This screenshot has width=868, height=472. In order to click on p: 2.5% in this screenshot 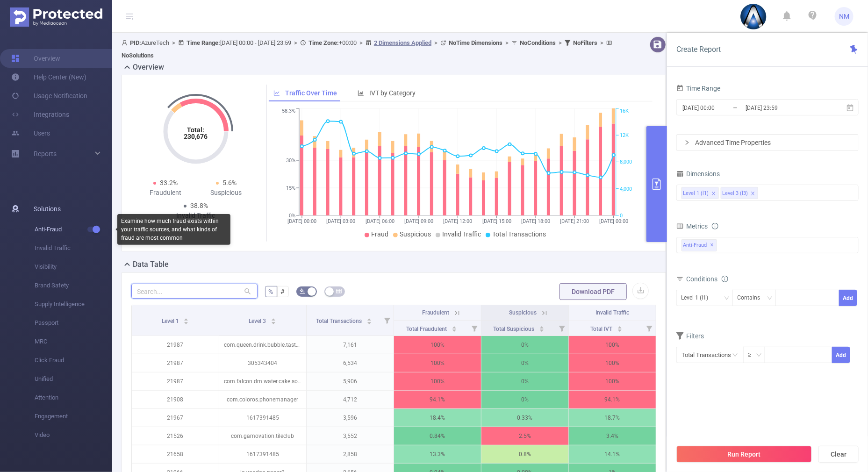, I will do `click(525, 436)`.